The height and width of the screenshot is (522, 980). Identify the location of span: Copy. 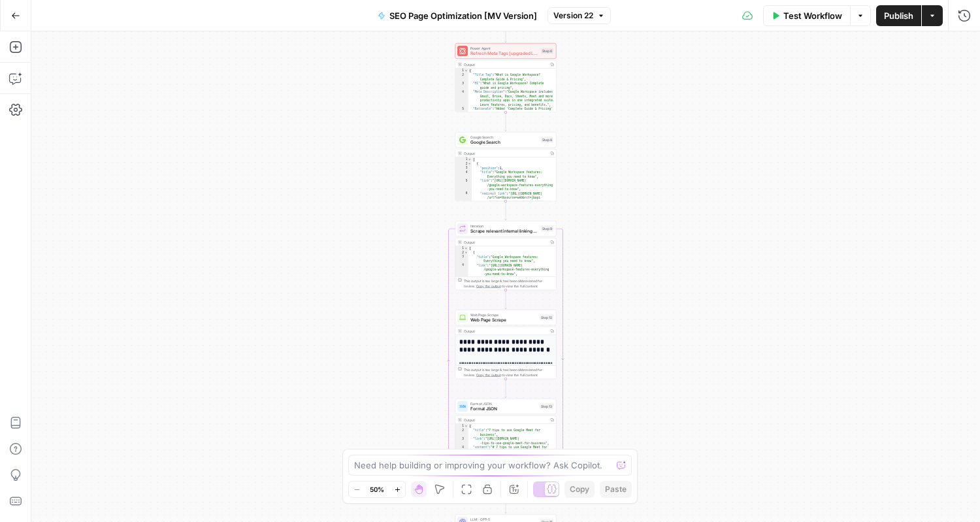
(580, 490).